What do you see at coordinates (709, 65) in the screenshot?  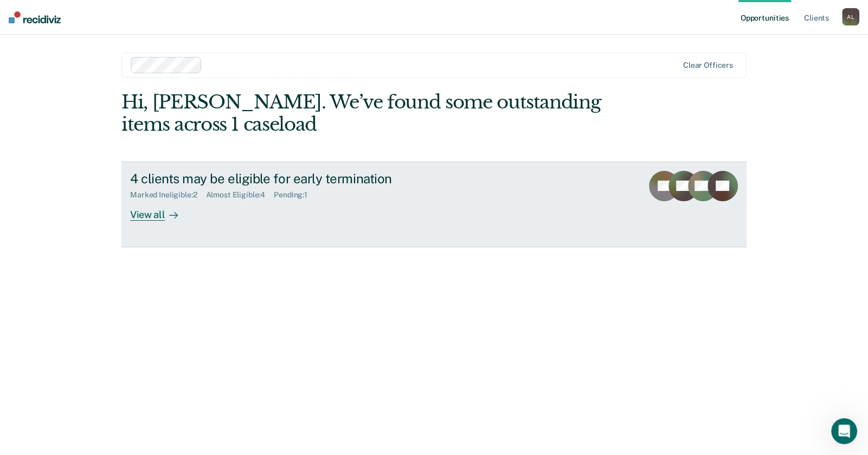 I see `div: Clear officers` at bounding box center [709, 65].